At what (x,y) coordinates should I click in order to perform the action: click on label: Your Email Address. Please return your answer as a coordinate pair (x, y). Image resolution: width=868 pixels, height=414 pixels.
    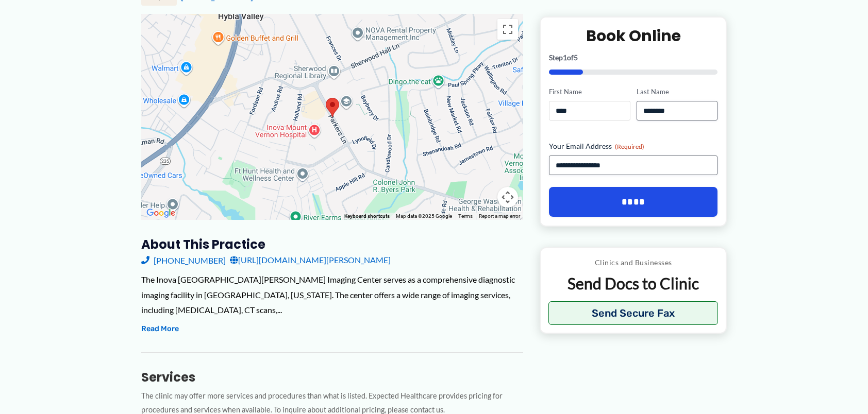
    Looking at the image, I should click on (633, 146).